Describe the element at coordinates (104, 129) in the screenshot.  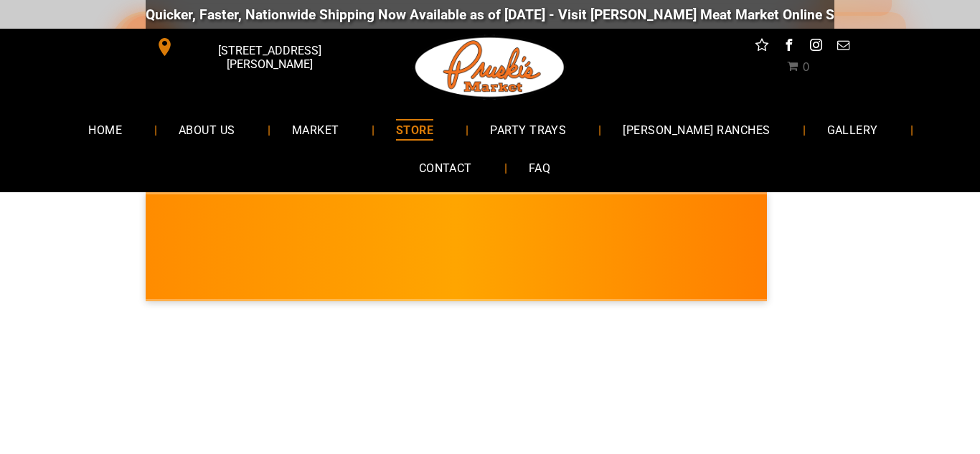
I see `a: HOME` at that location.